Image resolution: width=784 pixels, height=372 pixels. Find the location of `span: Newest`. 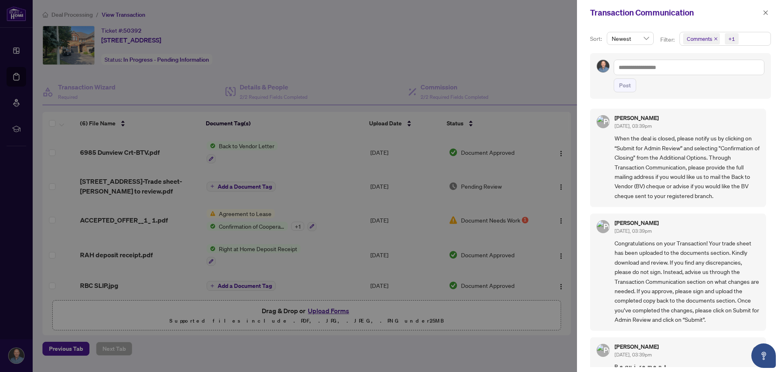

span: Newest is located at coordinates (630, 38).